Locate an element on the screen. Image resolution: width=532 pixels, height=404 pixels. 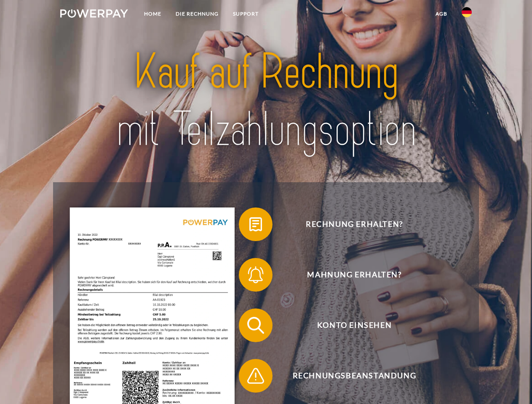
a: Mahnung erhalten? is located at coordinates (348, 275).